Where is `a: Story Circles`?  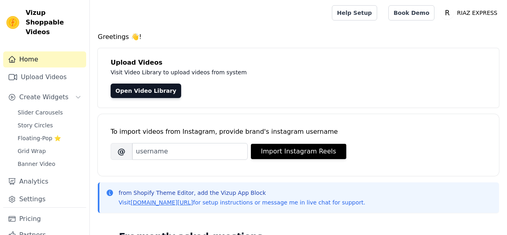
a: Story Circles is located at coordinates (49, 125).